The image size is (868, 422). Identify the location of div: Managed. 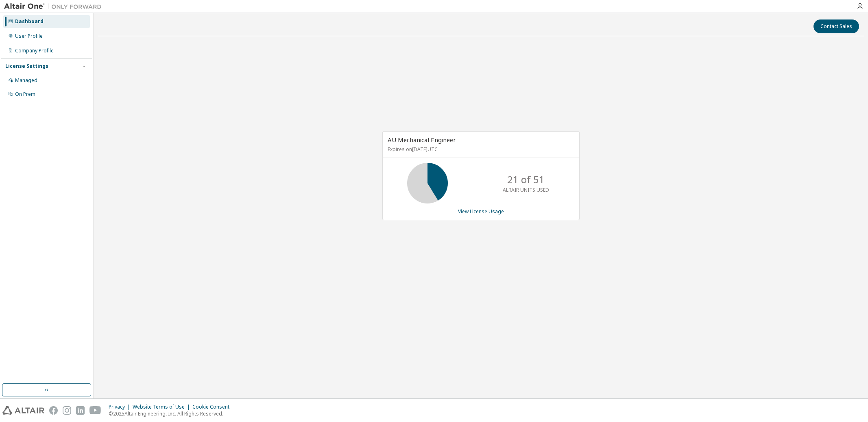
(26, 80).